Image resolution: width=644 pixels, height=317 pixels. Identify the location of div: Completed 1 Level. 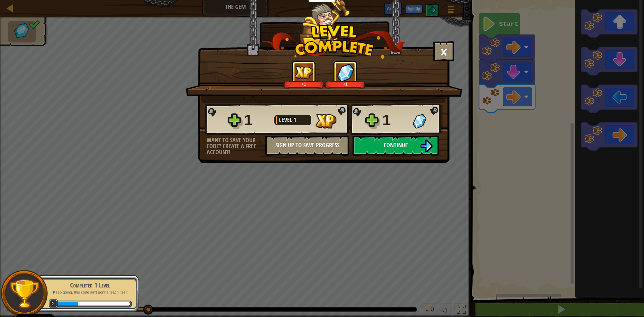
(90, 285).